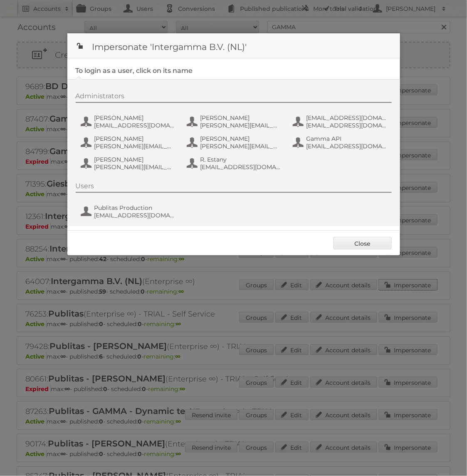 The image size is (467, 476). Describe the element at coordinates (234, 98) in the screenshot. I see `div: Administrators` at that location.